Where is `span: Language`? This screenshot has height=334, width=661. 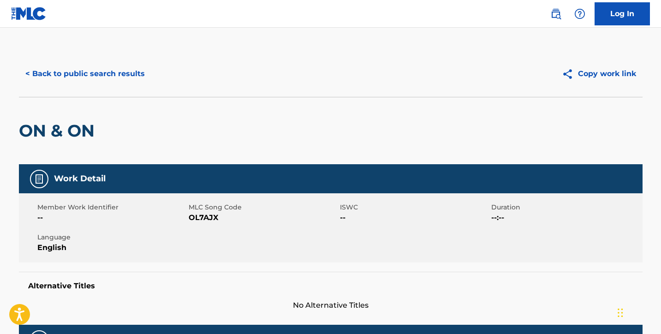 span: Language is located at coordinates (112, 237).